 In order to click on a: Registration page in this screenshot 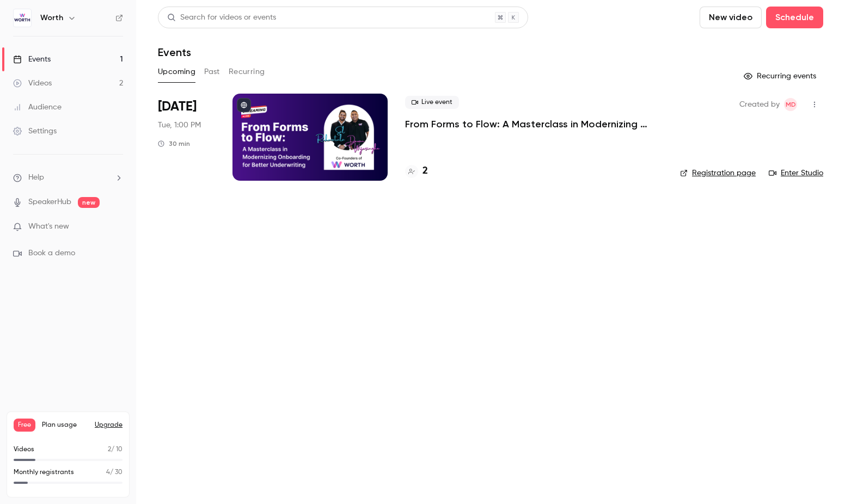, I will do `click(717, 173)`.